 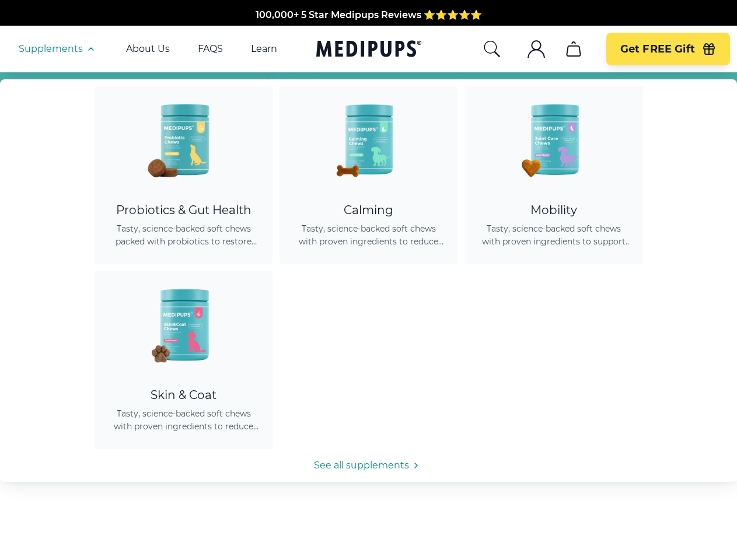 I want to click on a: Learn, so click(x=264, y=49).